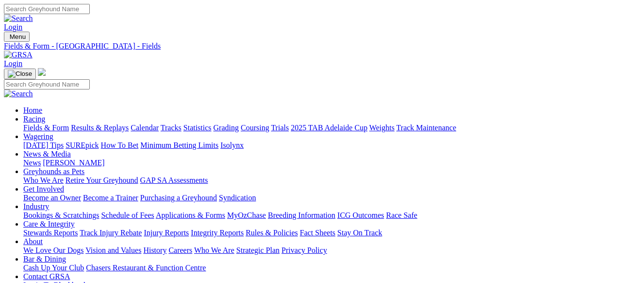 This screenshot has height=283, width=644. What do you see at coordinates (53, 250) in the screenshot?
I see `a: We Love Our Dogs` at bounding box center [53, 250].